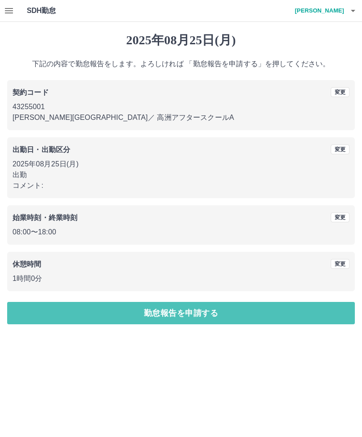 This screenshot has height=437, width=362. What do you see at coordinates (181, 164) in the screenshot?
I see `p: 2025年08月25日(月)` at bounding box center [181, 164].